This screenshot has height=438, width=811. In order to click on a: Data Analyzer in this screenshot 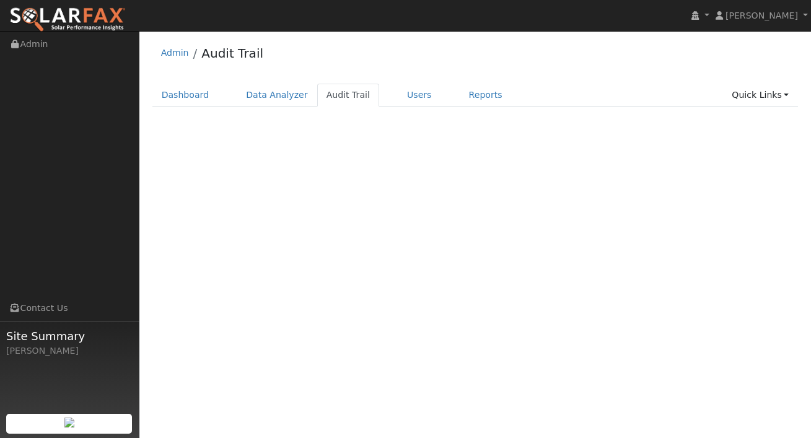, I will do `click(277, 95)`.